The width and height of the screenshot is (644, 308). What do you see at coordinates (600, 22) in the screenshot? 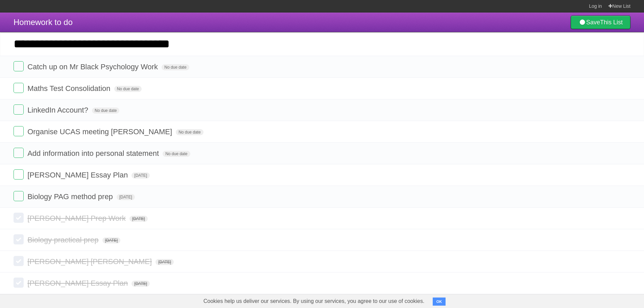
I see `a: SaveThis List` at bounding box center [600, 22].